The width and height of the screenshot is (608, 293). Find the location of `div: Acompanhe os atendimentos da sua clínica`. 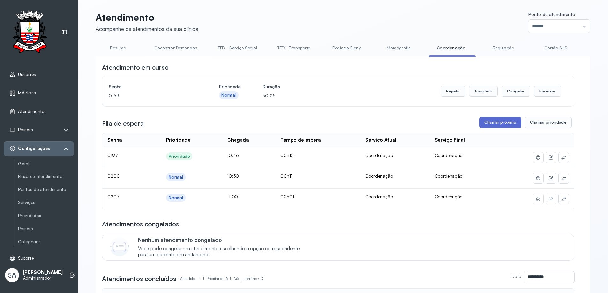

div: Acompanhe os atendimentos da sua clínica is located at coordinates (147, 29).